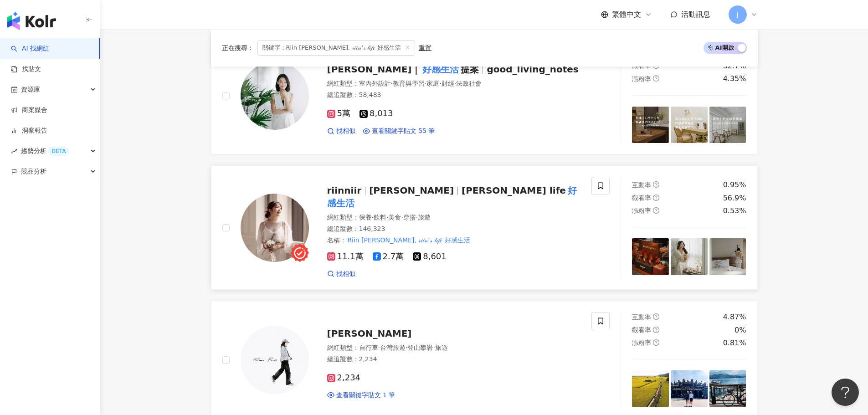 Image resolution: width=868 pixels, height=415 pixels. Describe the element at coordinates (338, 113) in the screenshot. I see `span: 5萬` at that location.